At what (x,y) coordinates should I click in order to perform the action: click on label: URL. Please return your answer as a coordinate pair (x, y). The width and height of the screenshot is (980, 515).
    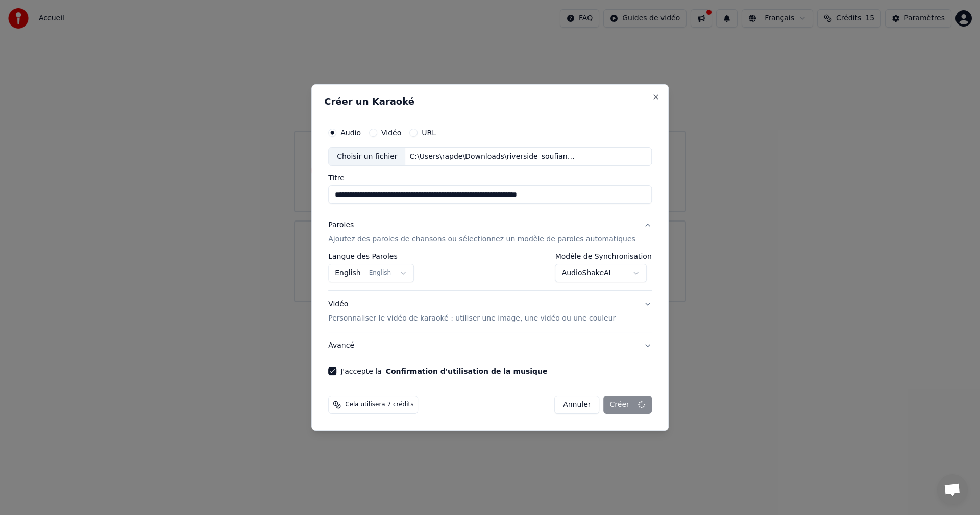
    Looking at the image, I should click on (429, 133).